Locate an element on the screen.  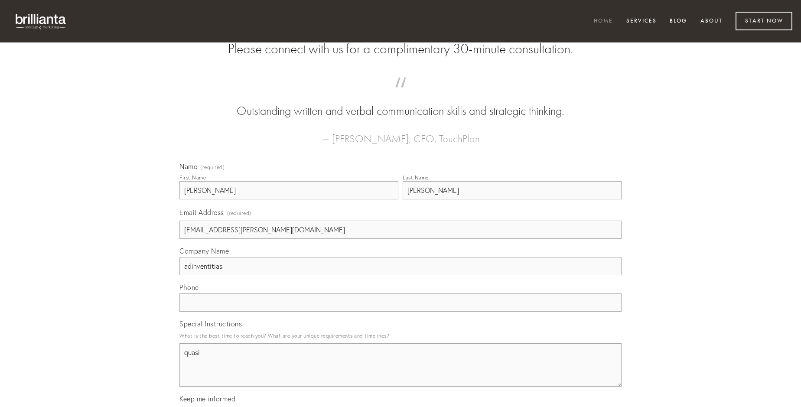
img: brillianta - research, strategy, marketing is located at coordinates (41, 21).